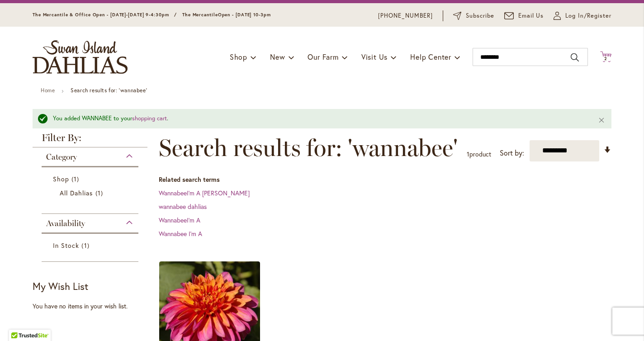 The image size is (644, 341). What do you see at coordinates (385, 179) in the screenshot?
I see `dt: Related search terms` at bounding box center [385, 179].